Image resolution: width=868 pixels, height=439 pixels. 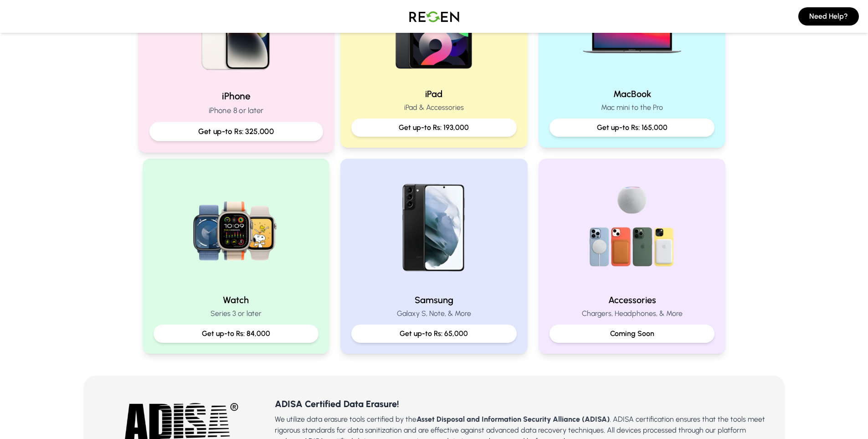 I want to click on button: Need Help?, so click(x=829, y=17).